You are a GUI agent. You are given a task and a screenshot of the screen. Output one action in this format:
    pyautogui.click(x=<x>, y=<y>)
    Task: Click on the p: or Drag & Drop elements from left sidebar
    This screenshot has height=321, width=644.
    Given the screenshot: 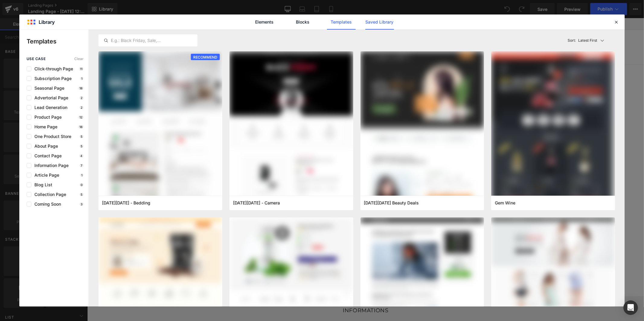 What is the action you would take?
    pyautogui.click(x=278, y=184)
    